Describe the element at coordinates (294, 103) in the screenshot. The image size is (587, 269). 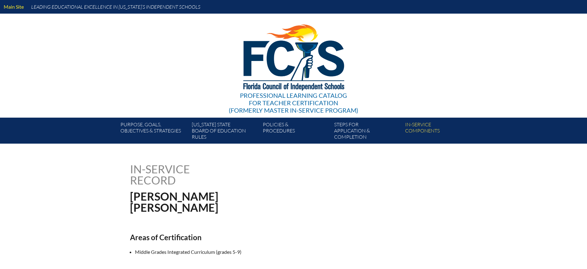
I see `div: Professional Learning Catalog (formerly Master In-service Program)` at that location.